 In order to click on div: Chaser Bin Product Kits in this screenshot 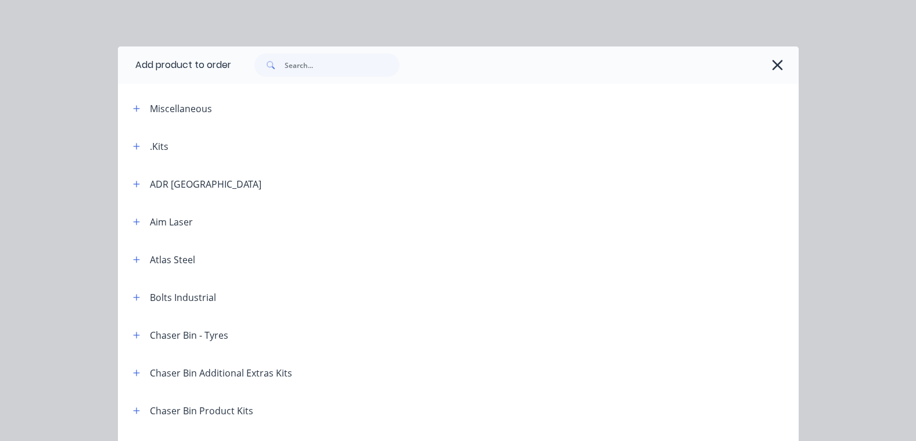, I will do `click(202, 411)`.